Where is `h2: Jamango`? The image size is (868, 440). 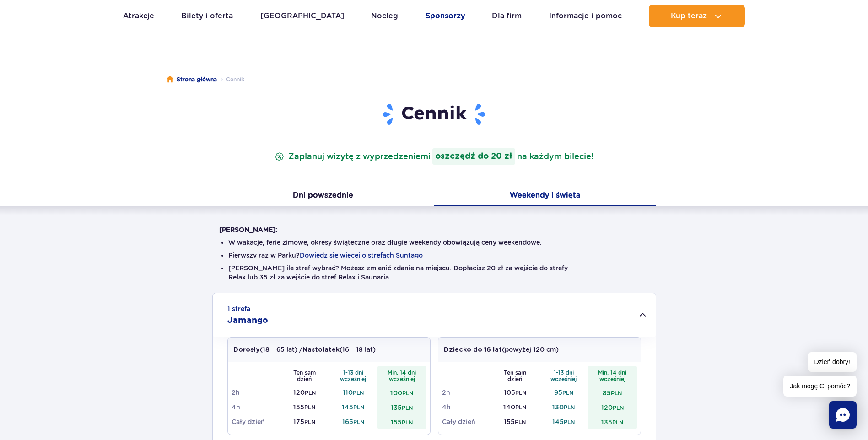
h2: Jamango is located at coordinates (247, 321).